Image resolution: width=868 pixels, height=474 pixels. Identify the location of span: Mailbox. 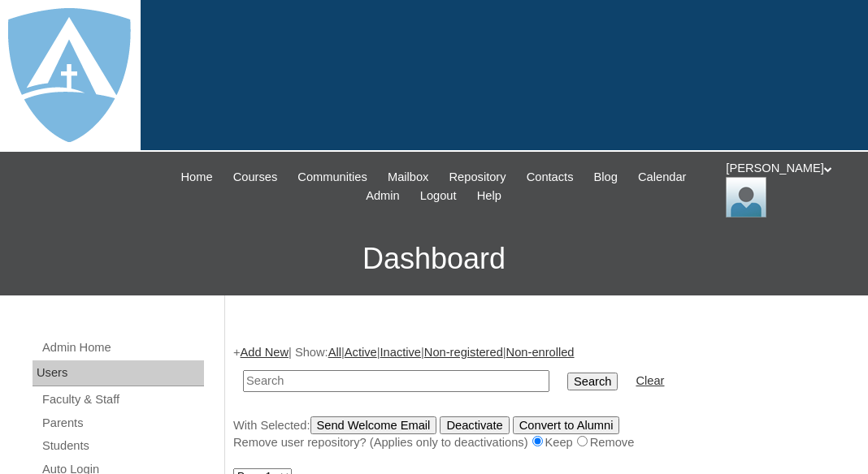
(408, 177).